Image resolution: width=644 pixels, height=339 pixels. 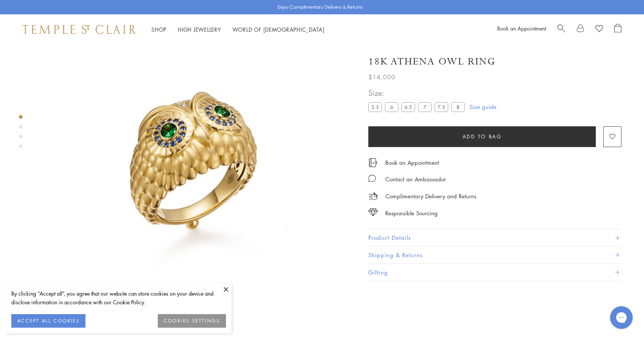 What do you see at coordinates (561, 30) in the screenshot?
I see `a: Search` at bounding box center [561, 30].